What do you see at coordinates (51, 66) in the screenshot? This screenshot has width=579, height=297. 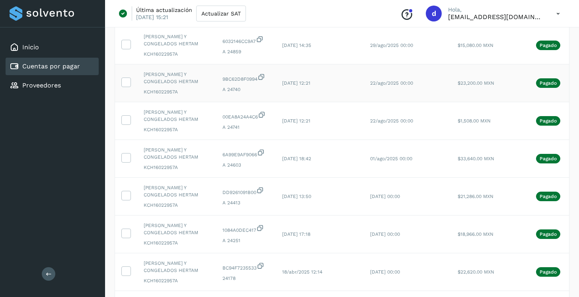 I see `a: Cuentas por pagar` at bounding box center [51, 66].